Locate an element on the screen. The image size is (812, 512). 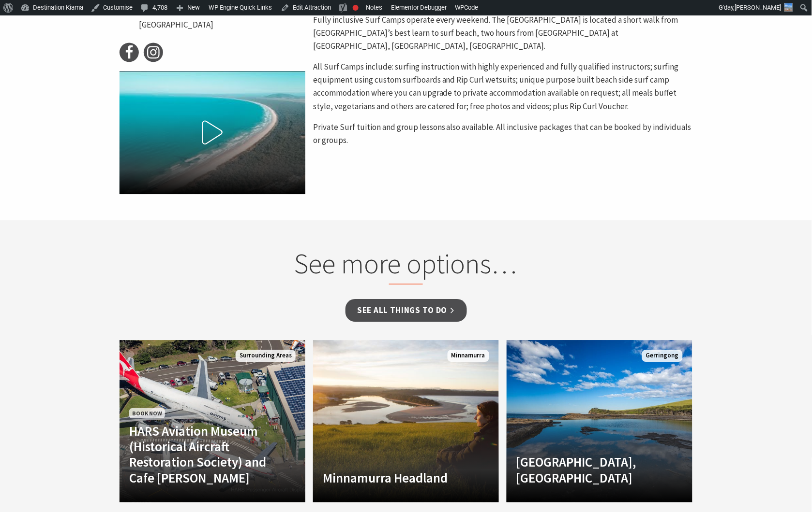
span: Gerringong is located at coordinates (662, 356).